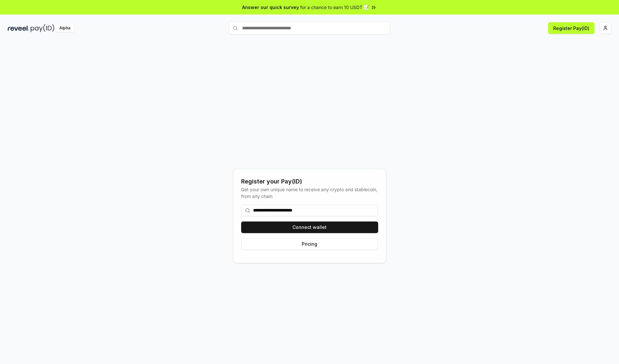 The image size is (619, 364). Describe the element at coordinates (571, 28) in the screenshot. I see `button: Register Pay(ID)` at that location.